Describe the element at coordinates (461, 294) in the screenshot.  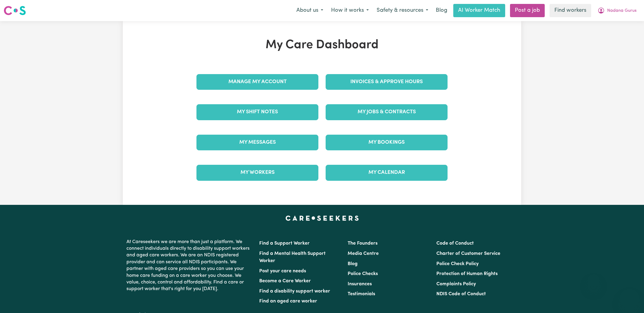
I see `a: NDIS Code of Conduct` at that location.